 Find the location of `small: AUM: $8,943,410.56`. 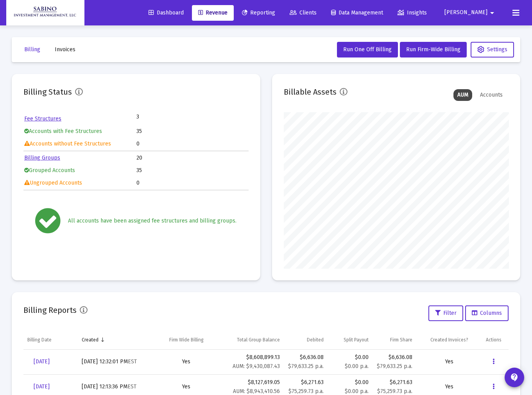

small: AUM: $8,943,410.56 is located at coordinates (256, 391).